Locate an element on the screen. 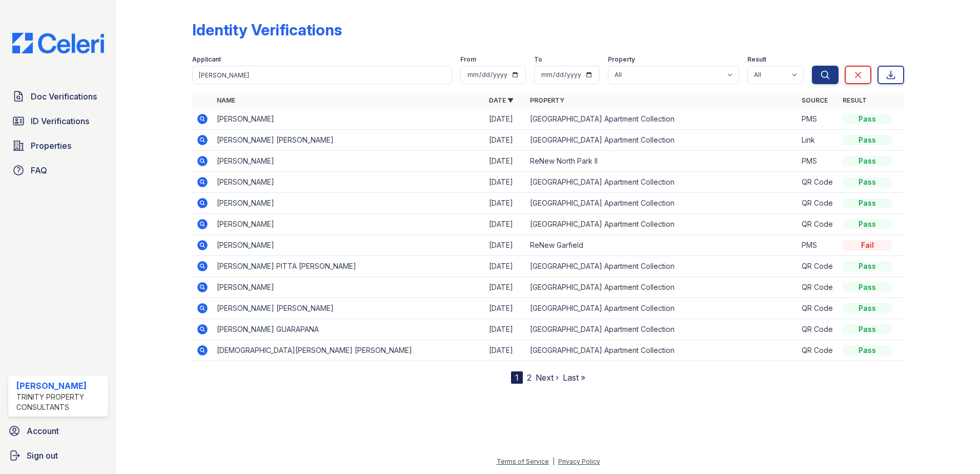 The height and width of the screenshot is (474, 980). a: Terms of Service is located at coordinates (523, 461).